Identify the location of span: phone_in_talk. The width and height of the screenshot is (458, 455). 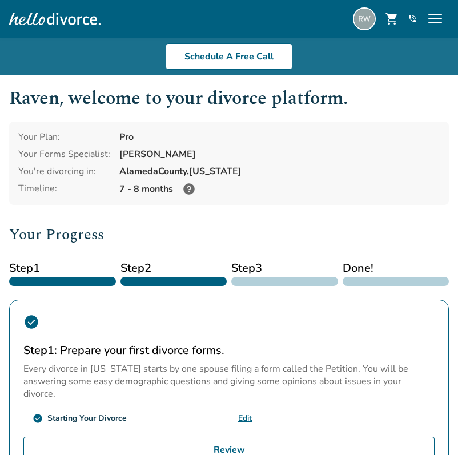
(412, 19).